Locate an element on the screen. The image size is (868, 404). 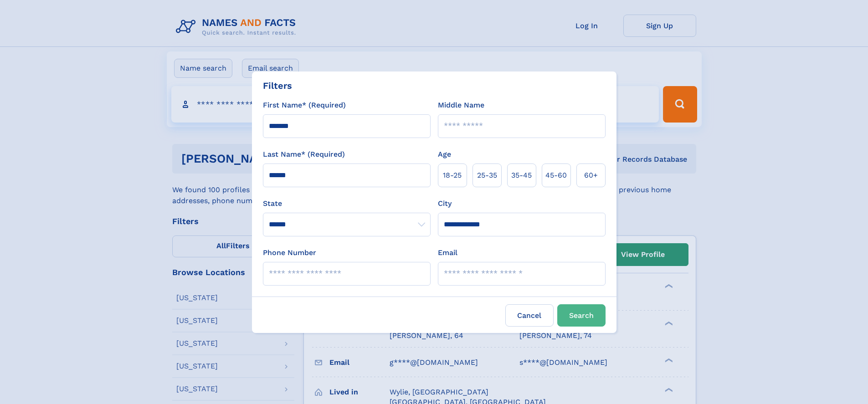
label: City is located at coordinates (445, 203).